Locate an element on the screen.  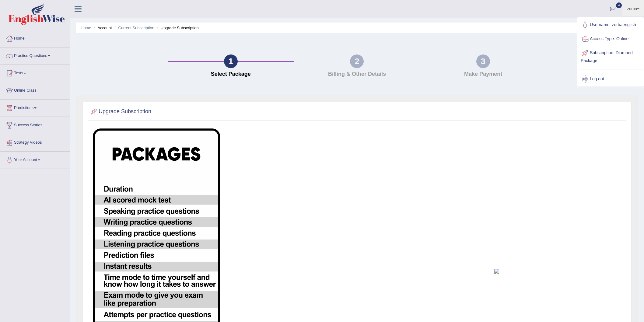
a: Log out is located at coordinates (611, 79).